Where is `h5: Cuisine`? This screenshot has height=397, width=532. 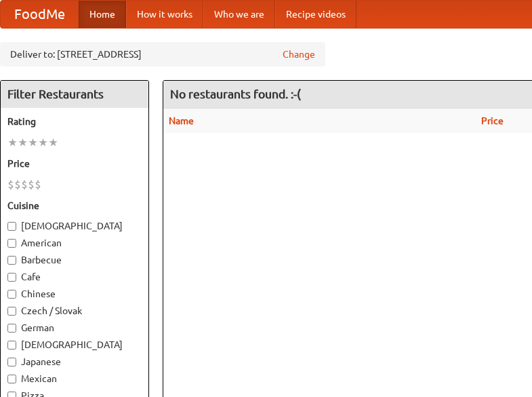
h5: Cuisine is located at coordinates (74, 205).